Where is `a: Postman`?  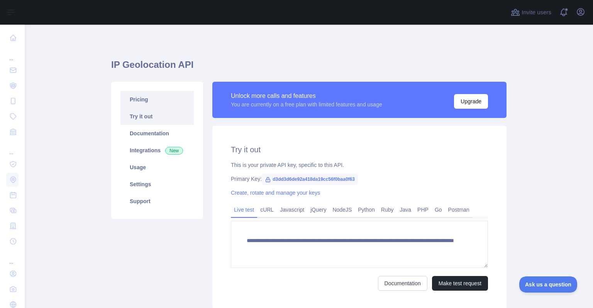 a: Postman is located at coordinates (458, 210).